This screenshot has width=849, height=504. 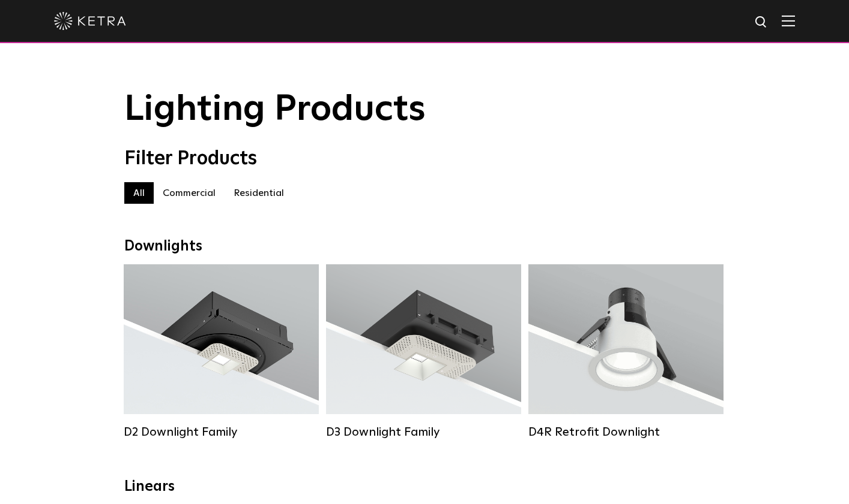 I want to click on a: D4R Retrofit Downlight Lumen Output:800Colors:White / BlackBeam Angles:15° / 25° / 40° / 60°Watta..., so click(x=626, y=351).